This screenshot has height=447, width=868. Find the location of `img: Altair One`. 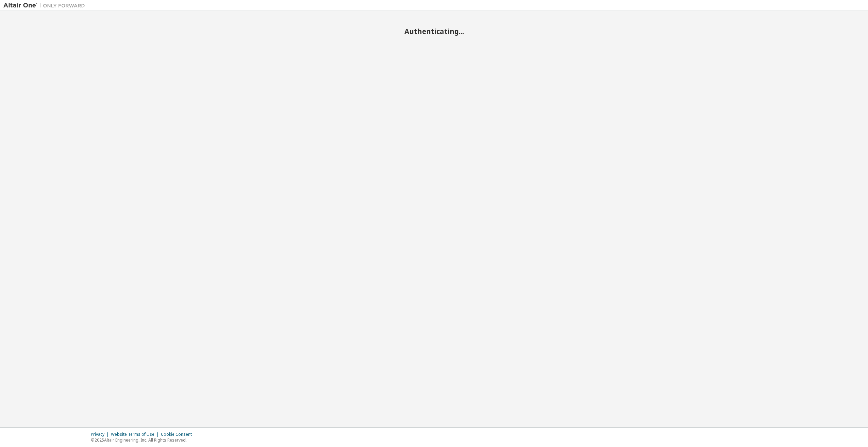

img: Altair One is located at coordinates (46, 6).